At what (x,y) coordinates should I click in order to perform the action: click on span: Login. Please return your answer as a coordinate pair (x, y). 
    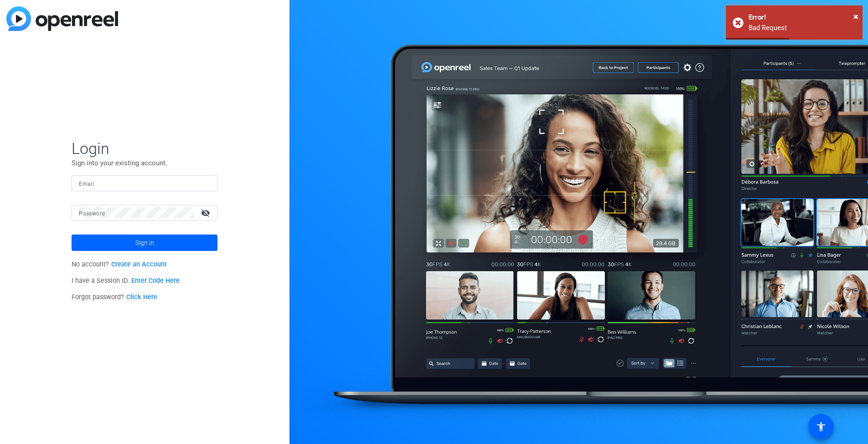
    Looking at the image, I should click on (144, 148).